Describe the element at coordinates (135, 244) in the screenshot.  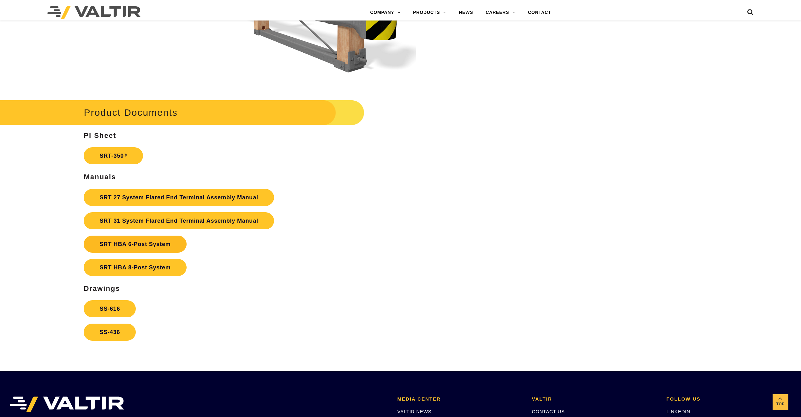
I see `strong: SRT HBA 6-Post System` at that location.